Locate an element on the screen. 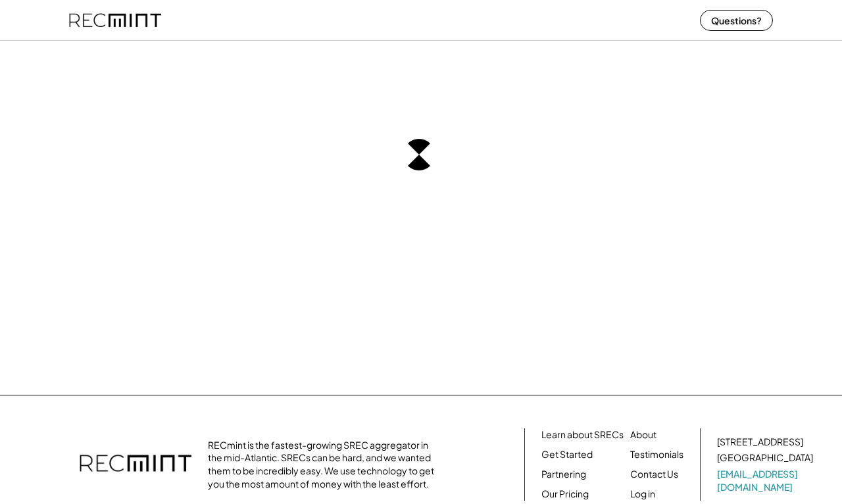  a: Get Started is located at coordinates (567, 454).